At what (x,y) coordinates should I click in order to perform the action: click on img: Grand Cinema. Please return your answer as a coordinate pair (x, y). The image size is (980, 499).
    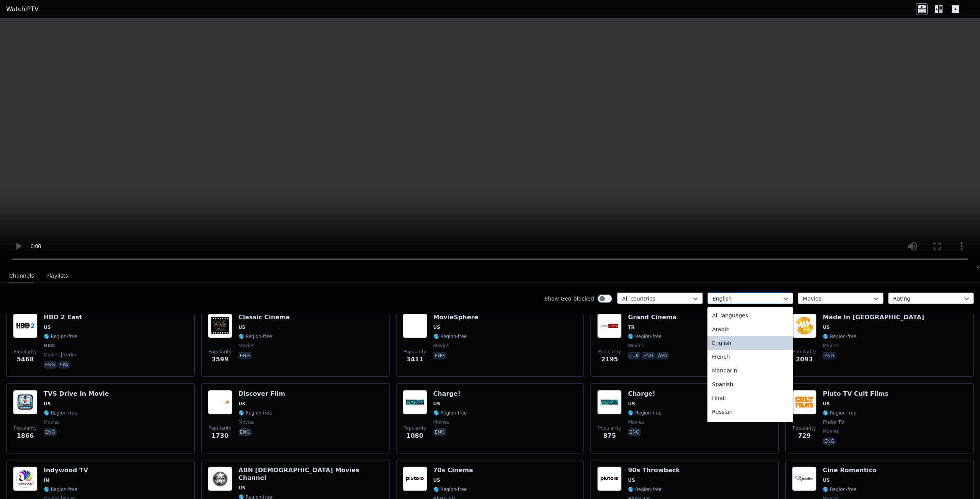
    Looking at the image, I should click on (609, 326).